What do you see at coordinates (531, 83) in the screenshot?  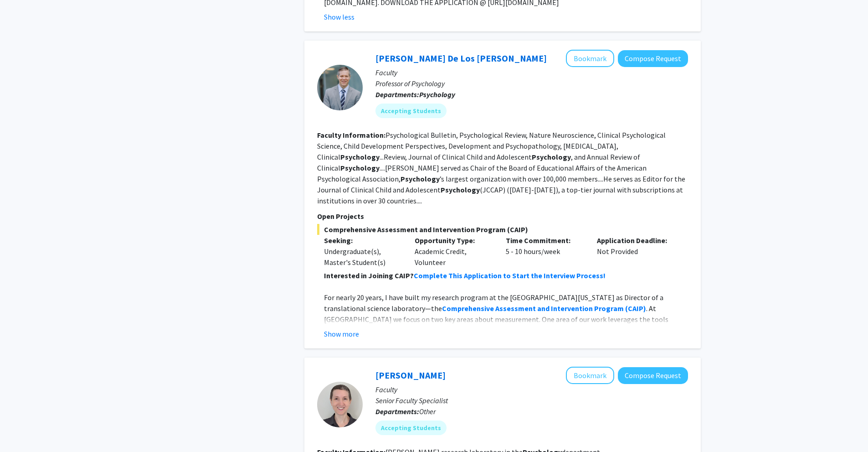 I see `p: Professor of Psychology` at bounding box center [531, 83].